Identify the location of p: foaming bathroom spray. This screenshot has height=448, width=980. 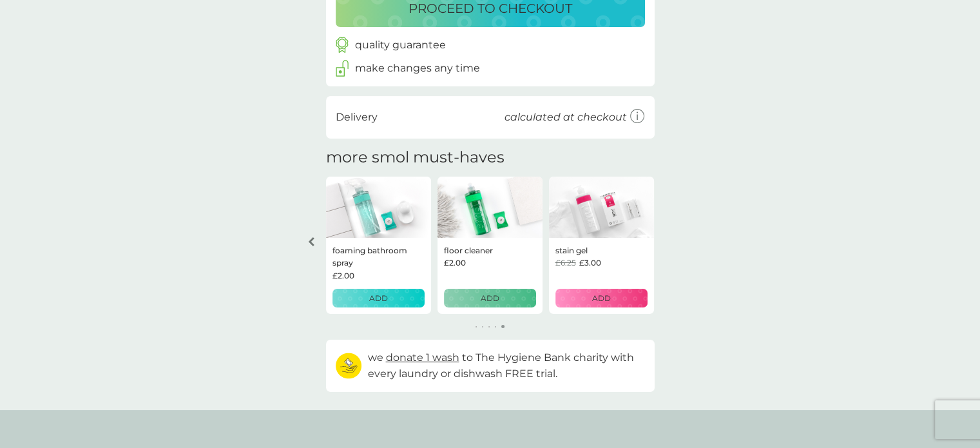
(378, 256).